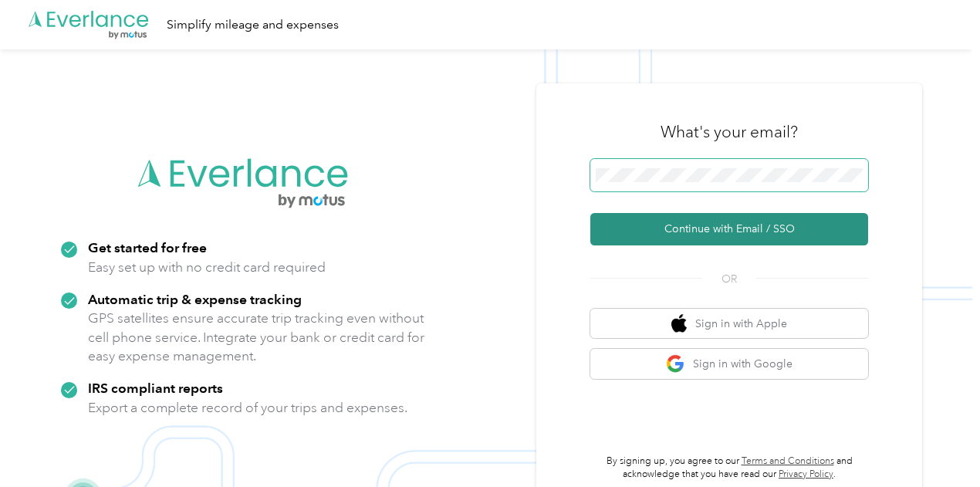 The width and height of the screenshot is (980, 487). Describe the element at coordinates (207, 267) in the screenshot. I see `p: Easy set up with no credit card required` at that location.